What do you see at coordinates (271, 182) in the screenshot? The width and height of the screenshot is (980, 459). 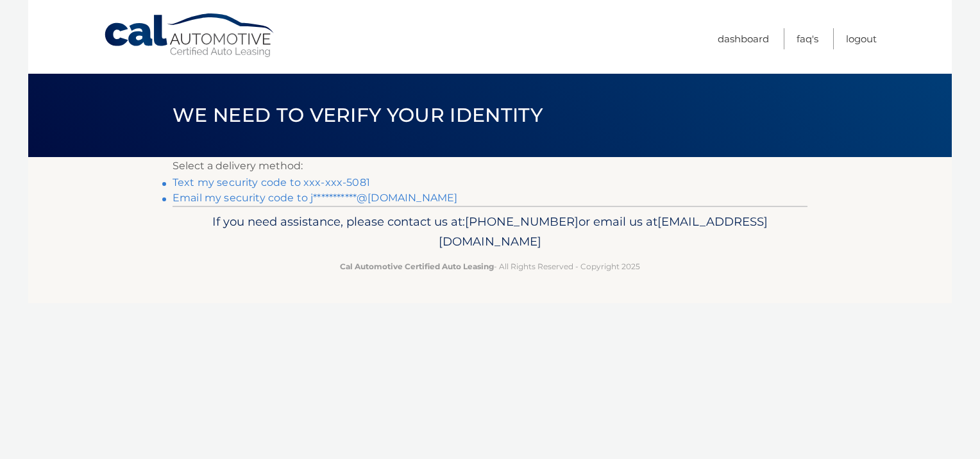 I see `a: Text my security code to xxx-xxx-5081` at bounding box center [271, 182].